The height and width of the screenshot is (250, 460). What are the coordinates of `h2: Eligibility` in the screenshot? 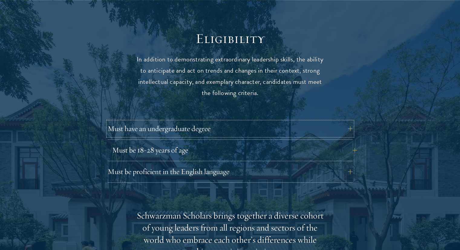 It's located at (230, 39).